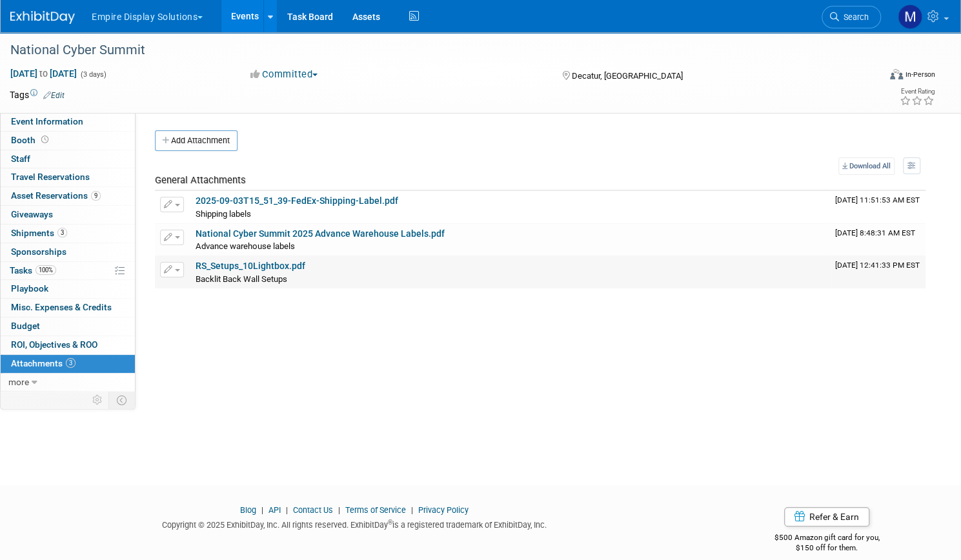 Image resolution: width=961 pixels, height=560 pixels. I want to click on div: National Cyber Summit, so click(431, 51).